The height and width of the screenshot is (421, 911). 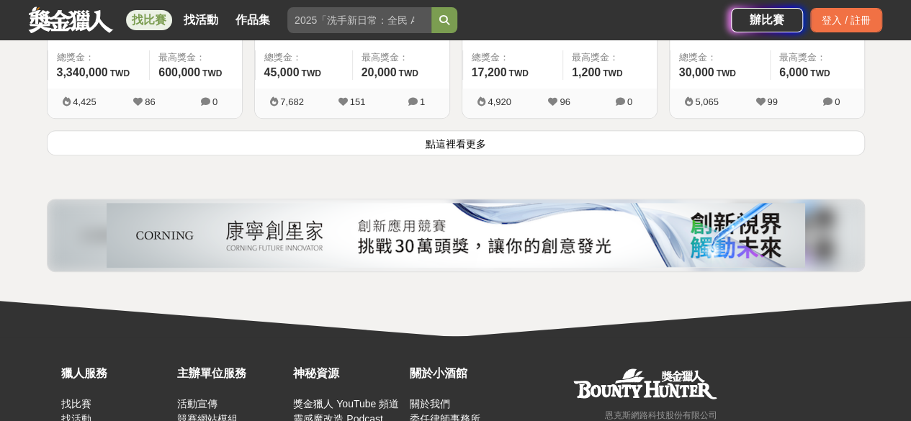 I want to click on span: 151, so click(x=358, y=102).